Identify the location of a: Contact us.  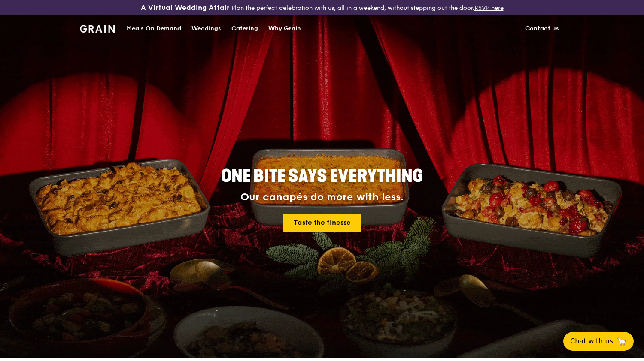
(542, 29).